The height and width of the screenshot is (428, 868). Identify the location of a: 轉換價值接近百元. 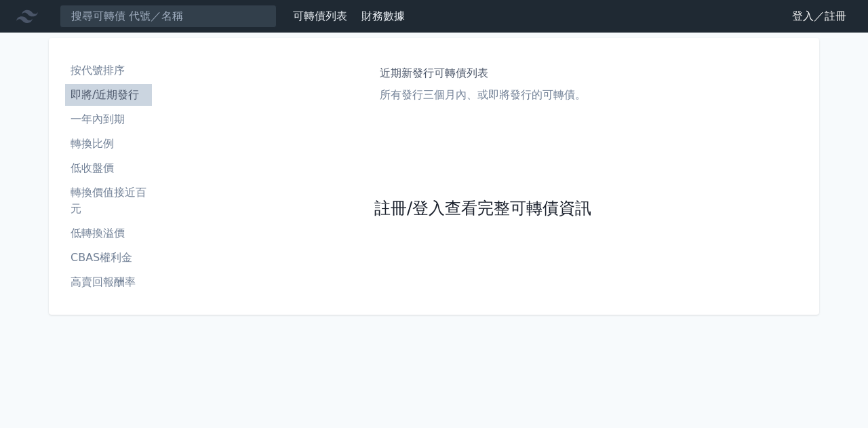
(108, 200).